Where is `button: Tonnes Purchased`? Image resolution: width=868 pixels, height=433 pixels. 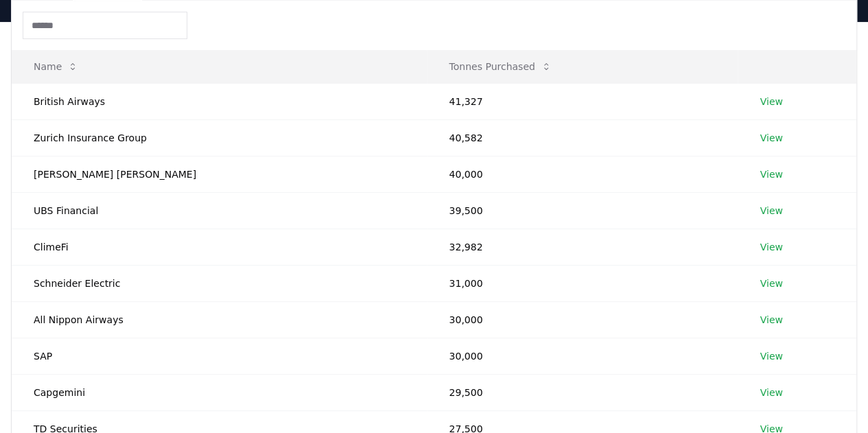
button: Tonnes Purchased is located at coordinates (500, 67).